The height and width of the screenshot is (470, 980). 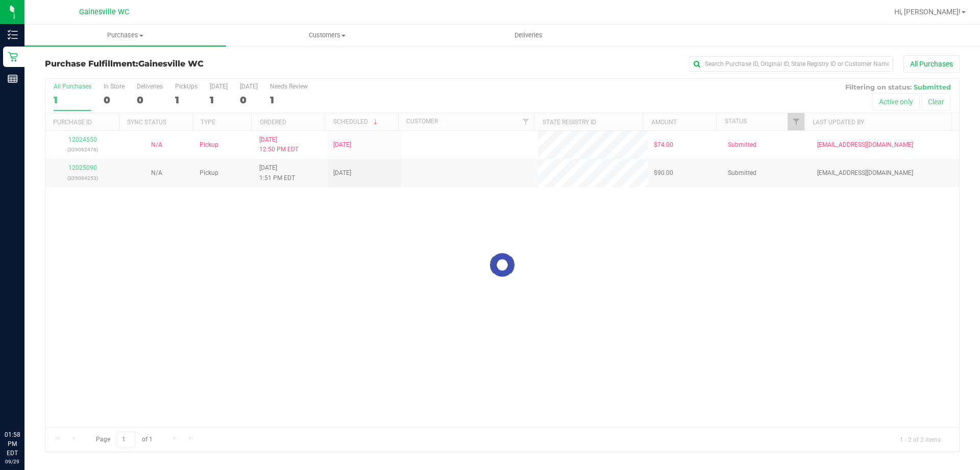 What do you see at coordinates (12, 461) in the screenshot?
I see `p: 09/29` at bounding box center [12, 461].